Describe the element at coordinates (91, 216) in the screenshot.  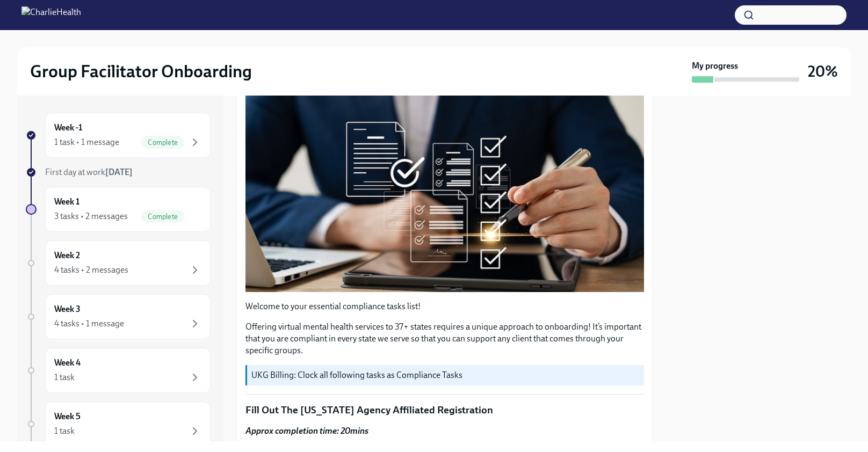
I see `div: 3 tasks • 2 messages` at that location.